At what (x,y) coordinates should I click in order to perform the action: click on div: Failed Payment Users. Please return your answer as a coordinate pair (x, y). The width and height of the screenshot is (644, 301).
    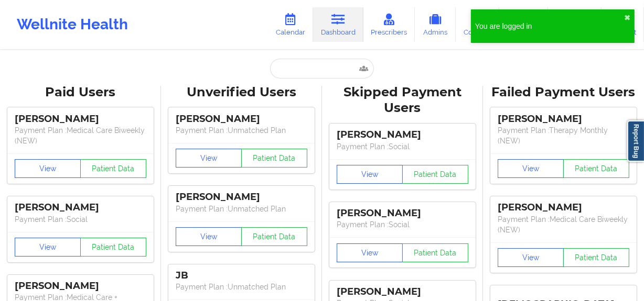
    Looking at the image, I should click on (564, 92).